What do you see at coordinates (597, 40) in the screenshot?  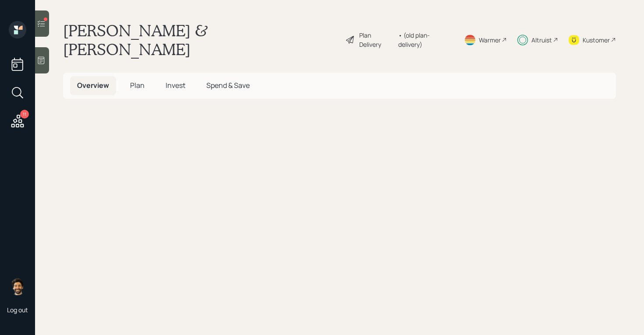 I see `div: Kustomer` at bounding box center [597, 40].